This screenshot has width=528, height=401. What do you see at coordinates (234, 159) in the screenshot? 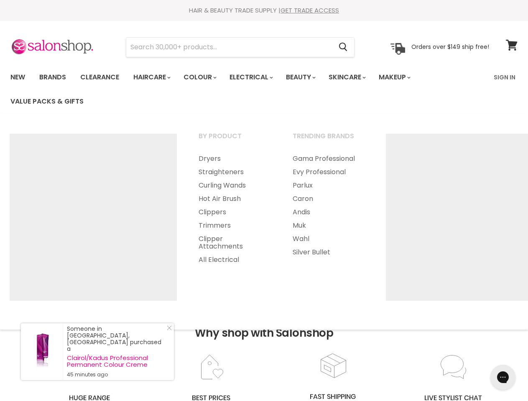
I see `a: Dryers` at bounding box center [234, 159].